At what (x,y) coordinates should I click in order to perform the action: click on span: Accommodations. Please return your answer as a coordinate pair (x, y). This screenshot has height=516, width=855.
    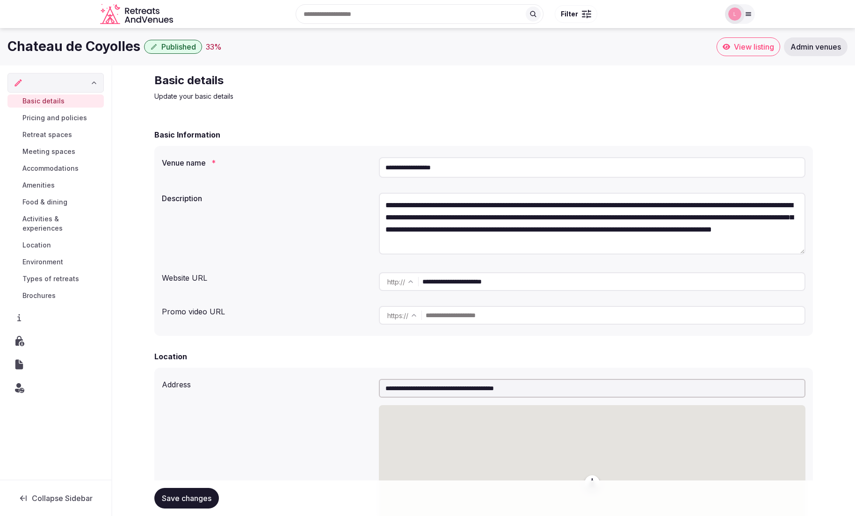
    Looking at the image, I should click on (51, 168).